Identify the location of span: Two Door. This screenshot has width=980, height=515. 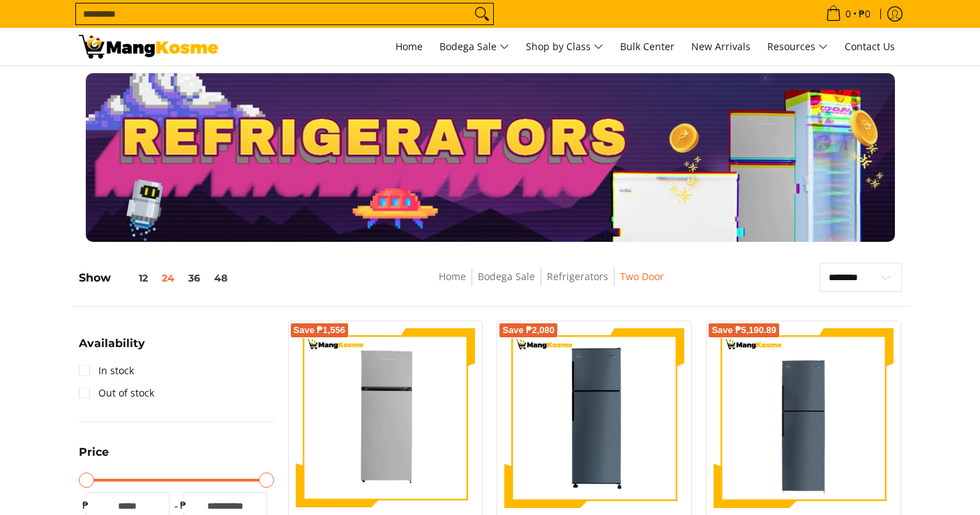
(641, 277).